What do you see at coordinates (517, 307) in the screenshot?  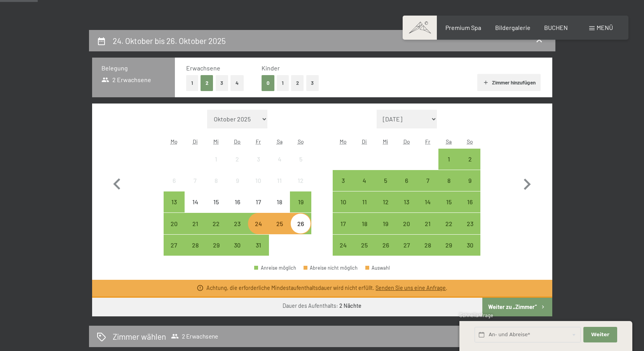 I see `button: Weiter zu „Zimmer“` at bounding box center [517, 307].